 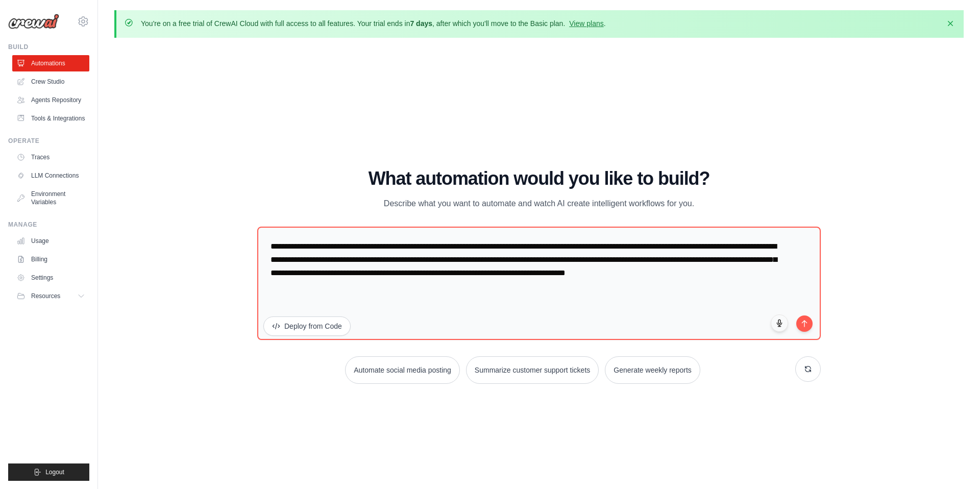 I want to click on div: Operate, so click(x=49, y=141).